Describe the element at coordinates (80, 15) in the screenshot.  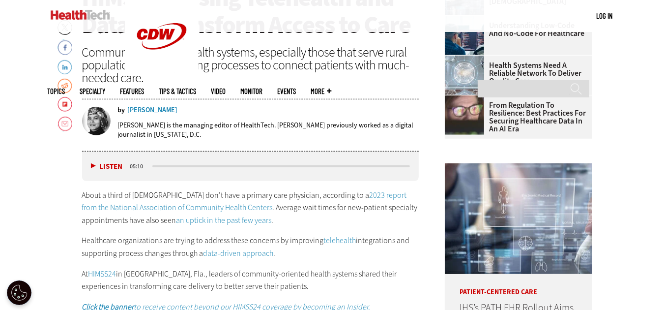
I see `img: Home` at that location.